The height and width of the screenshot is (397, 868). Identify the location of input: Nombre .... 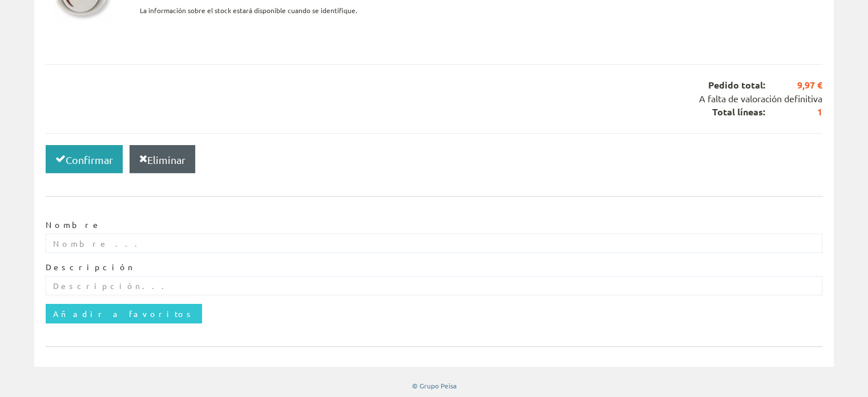
(434, 243).